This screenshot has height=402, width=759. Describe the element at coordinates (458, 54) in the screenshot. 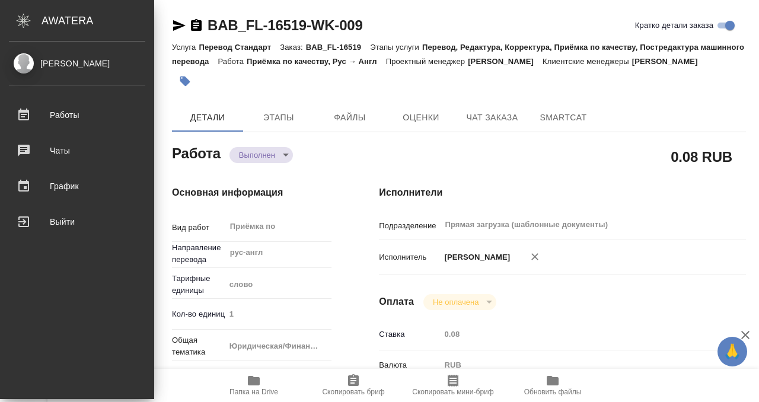

I see `p: Перевод, Редактура, Корректура, Приёмка по качеству, Постредактура машинного перевода` at that location.